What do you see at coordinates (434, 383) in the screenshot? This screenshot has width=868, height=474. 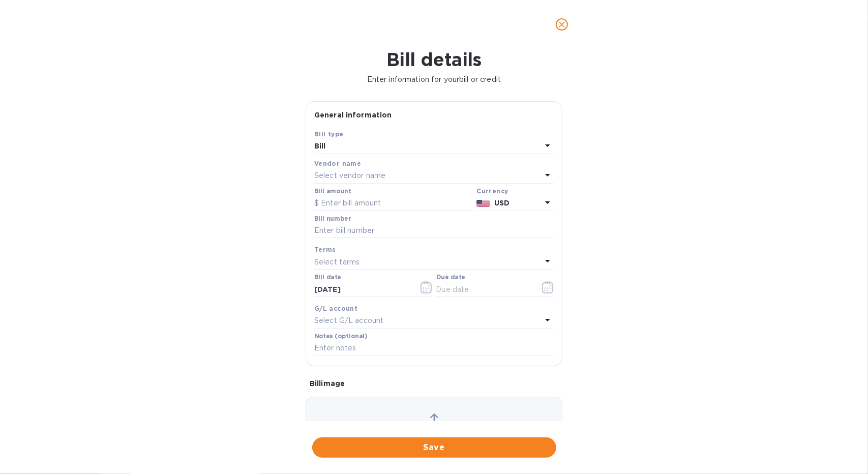 I see `p: Bill image` at bounding box center [434, 383].